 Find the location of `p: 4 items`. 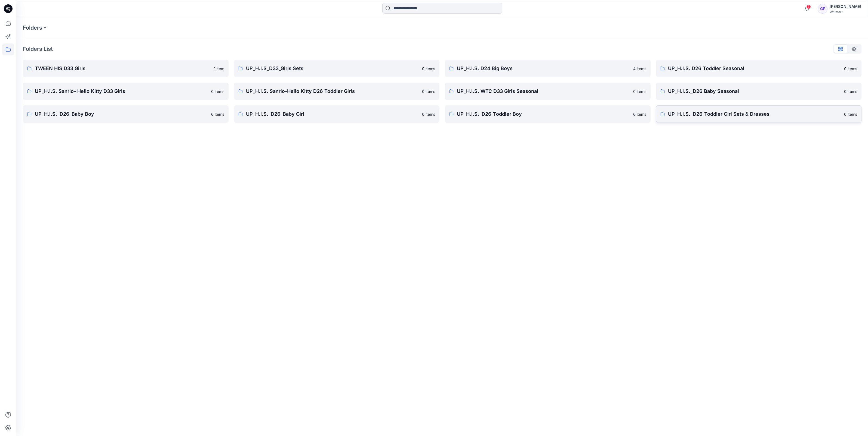

p: 4 items is located at coordinates (640, 69).